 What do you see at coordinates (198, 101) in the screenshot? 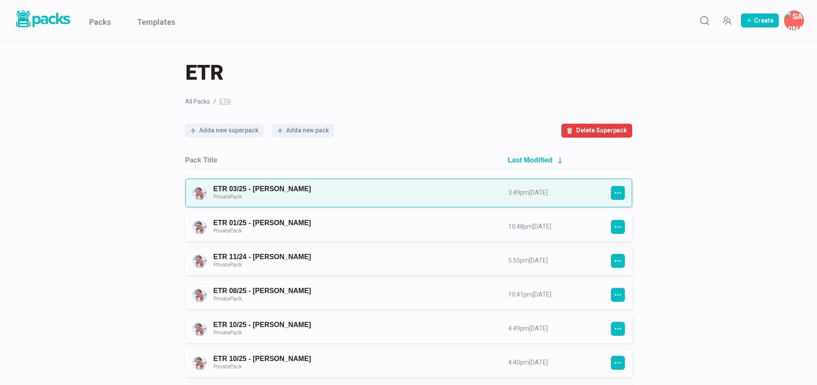
I see `a: All Packs` at bounding box center [198, 101].